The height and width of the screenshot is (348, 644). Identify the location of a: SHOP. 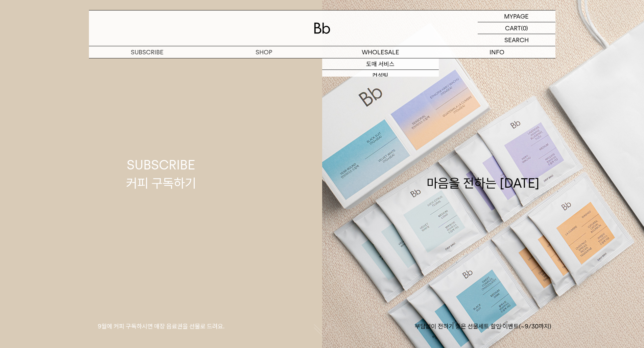
(264, 52).